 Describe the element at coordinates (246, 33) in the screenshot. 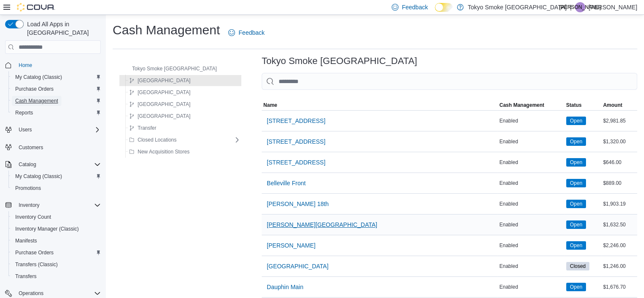

I see `a: Feedback` at that location.